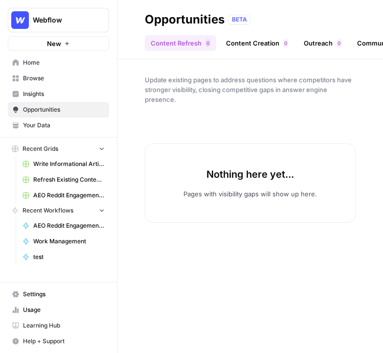  I want to click on div: Opportunities, so click(185, 20).